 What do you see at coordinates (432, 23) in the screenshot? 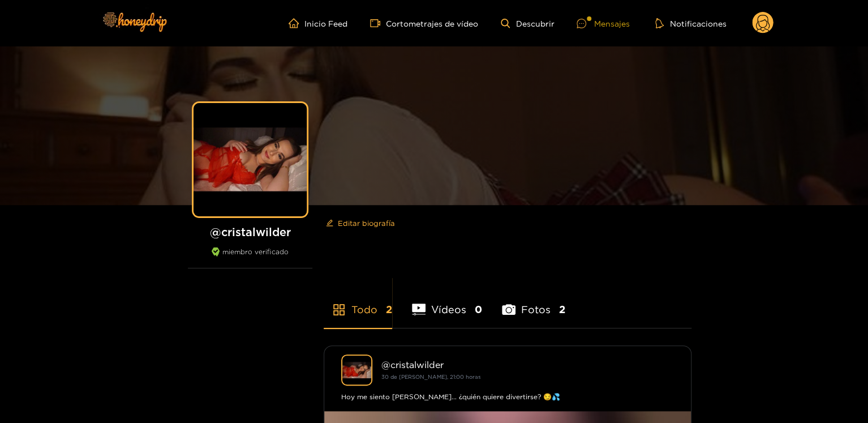
I see `font: Cortometrajes de vídeo` at bounding box center [432, 23].